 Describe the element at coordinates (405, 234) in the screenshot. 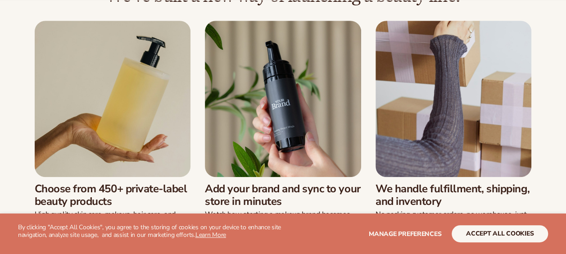

I see `span: Manage preferences` at that location.